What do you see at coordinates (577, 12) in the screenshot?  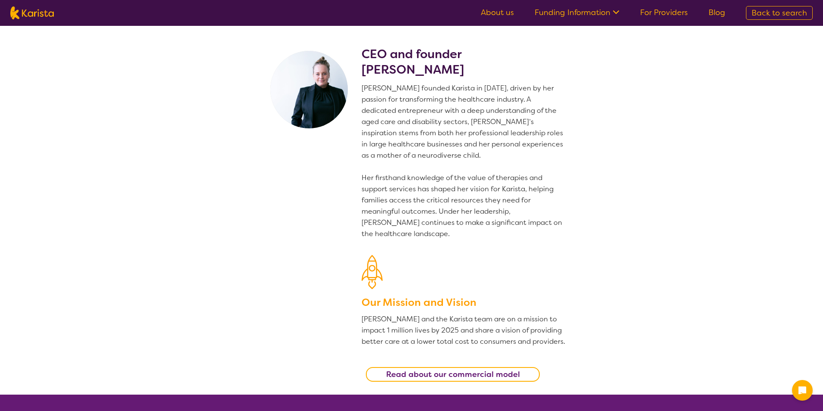 I see `a: Funding Information` at bounding box center [577, 12].